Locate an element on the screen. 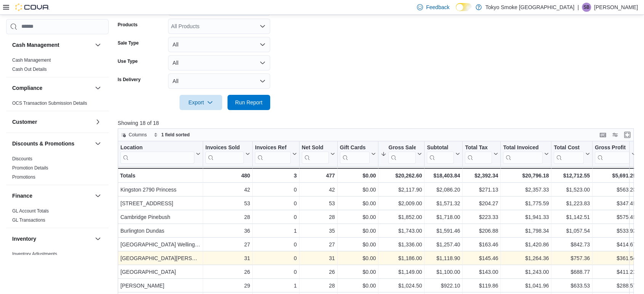 Image resolution: width=644 pixels, height=294 pixels. div: Gift Cards is located at coordinates (355, 148).